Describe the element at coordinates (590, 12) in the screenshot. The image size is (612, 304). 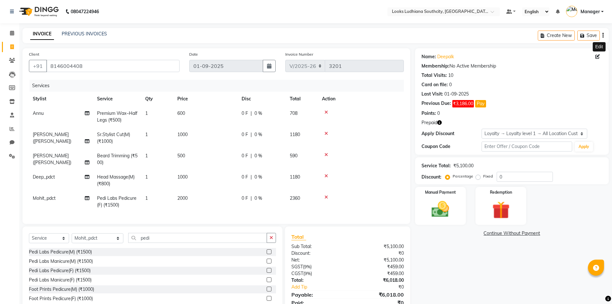
I see `span: Manager` at that location.